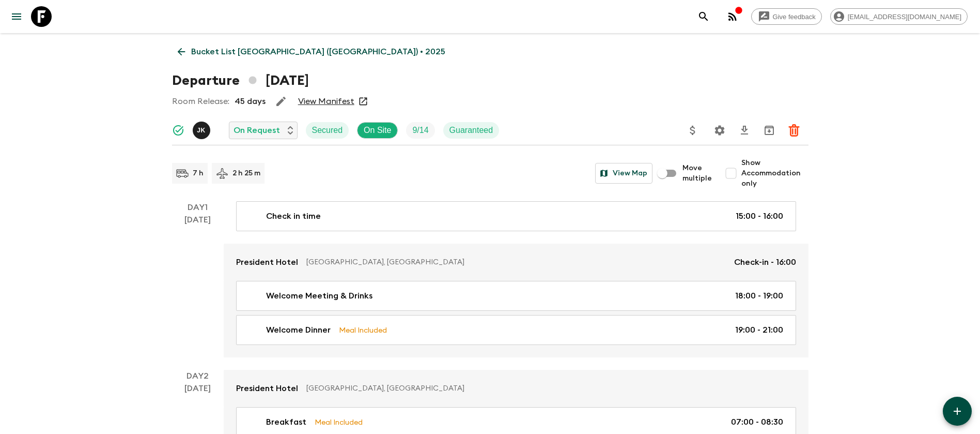 The image size is (980, 434). Describe the element at coordinates (319, 296) in the screenshot. I see `p: Welcome Meeting & Drinks` at that location.